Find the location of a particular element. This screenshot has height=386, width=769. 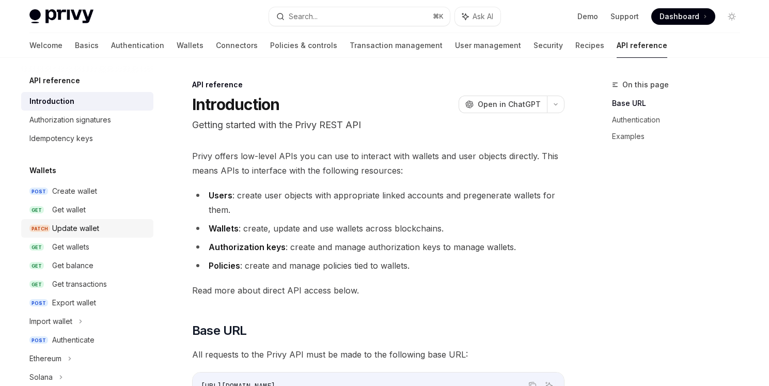

strong: Users is located at coordinates (220, 195).